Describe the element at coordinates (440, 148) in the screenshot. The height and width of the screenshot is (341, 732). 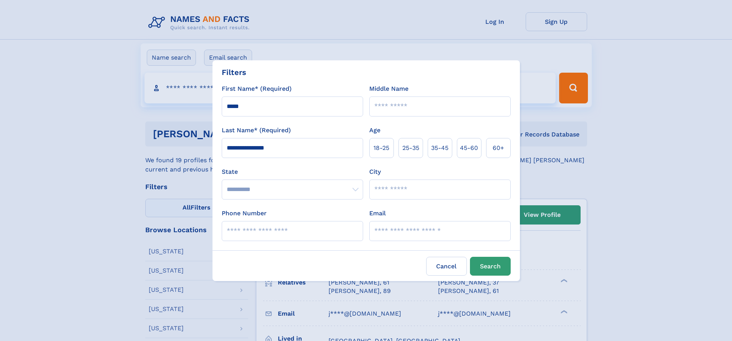
I see `span: 35‑45` at that location.